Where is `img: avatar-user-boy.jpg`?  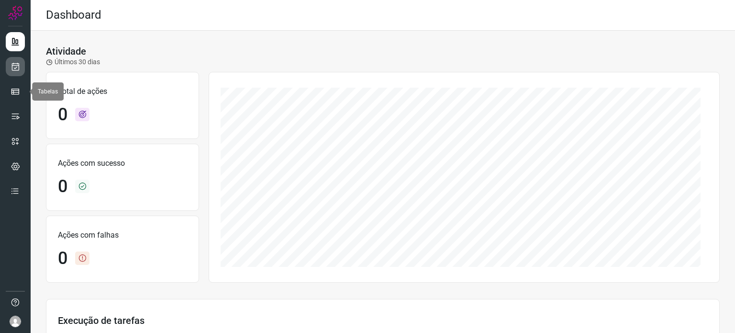 img: avatar-user-boy.jpg is located at coordinates (15, 321).